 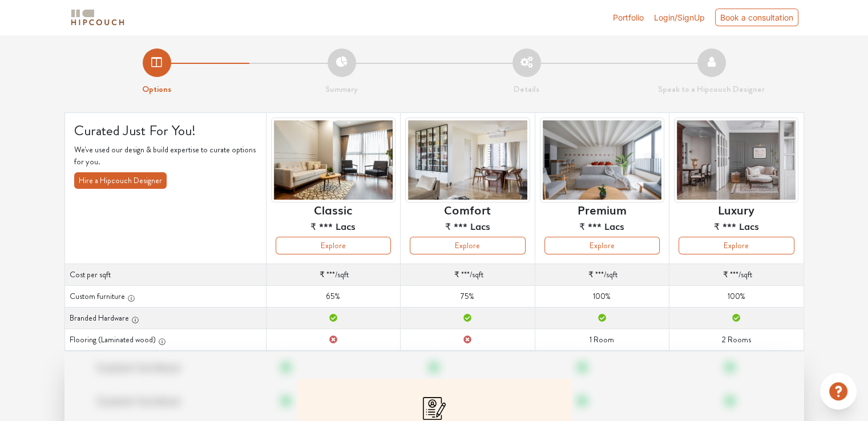 I want to click on p: We've used our design & build expertise to curate options for you., so click(x=165, y=156).